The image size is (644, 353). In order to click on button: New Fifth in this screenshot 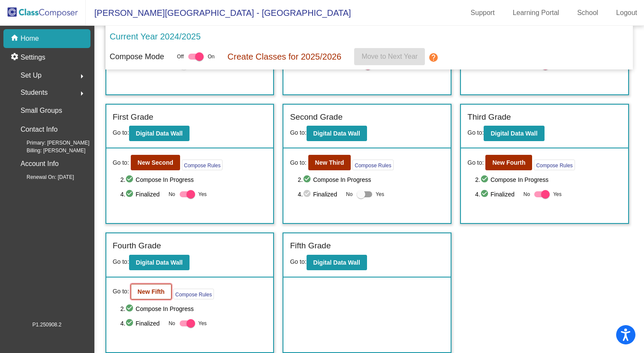, I will do `click(151, 291)`.